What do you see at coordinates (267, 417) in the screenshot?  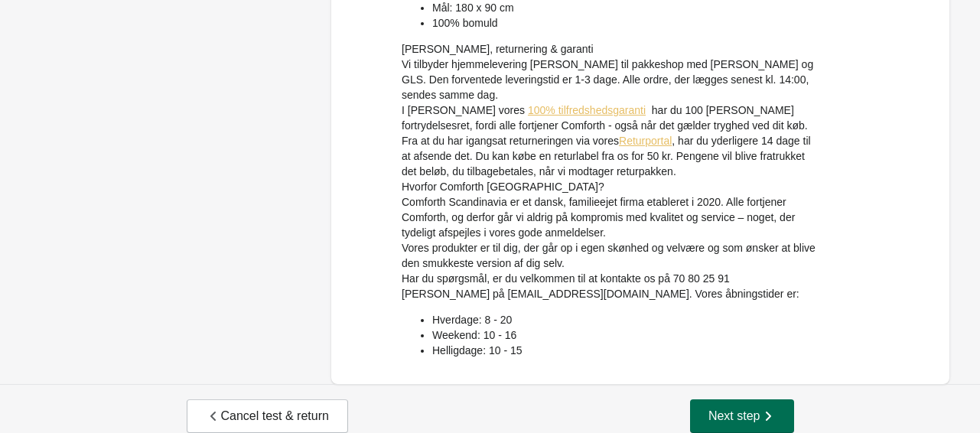 I see `span: Cancel test & return` at bounding box center [267, 417].